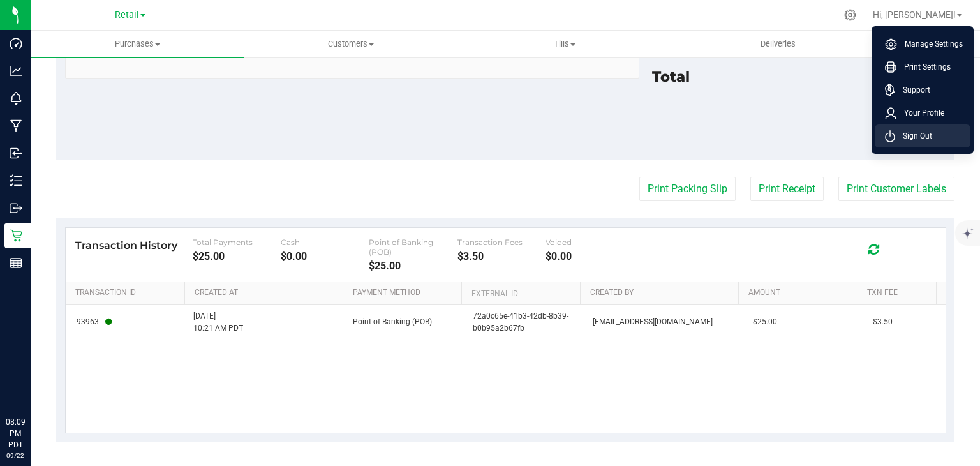 The width and height of the screenshot is (980, 466). I want to click on inline-svg: Inventory, so click(16, 180).